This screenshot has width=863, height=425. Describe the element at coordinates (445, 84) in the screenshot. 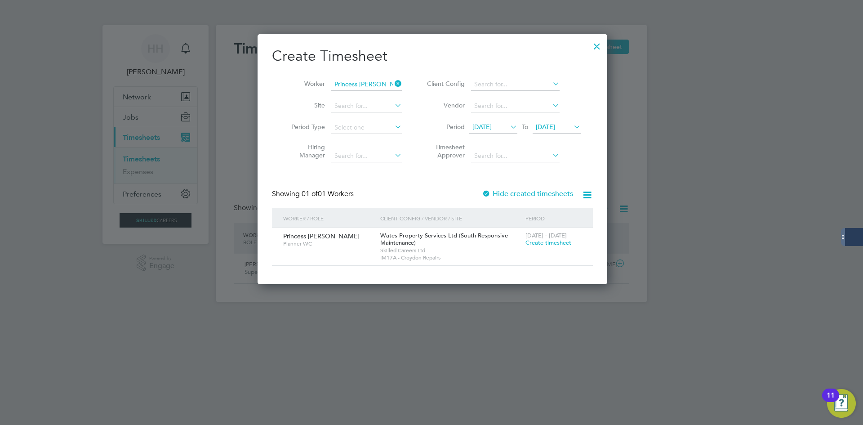

I see `label: Client Config` at that location.